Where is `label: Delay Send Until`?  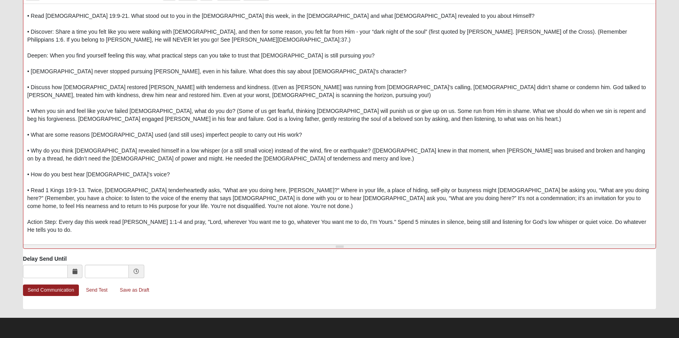 label: Delay Send Until is located at coordinates (45, 259).